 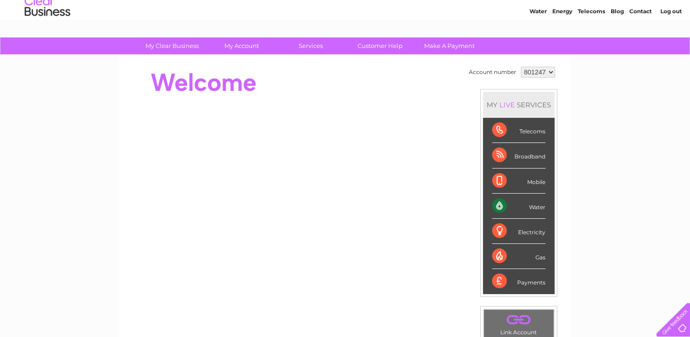 I want to click on div: Gas, so click(x=519, y=256).